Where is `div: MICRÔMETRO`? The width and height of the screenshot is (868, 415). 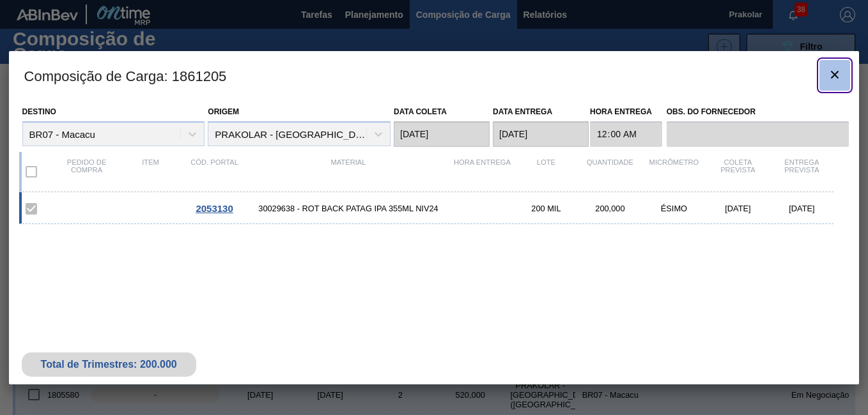 div: MICRÔMETRO is located at coordinates (674, 172).